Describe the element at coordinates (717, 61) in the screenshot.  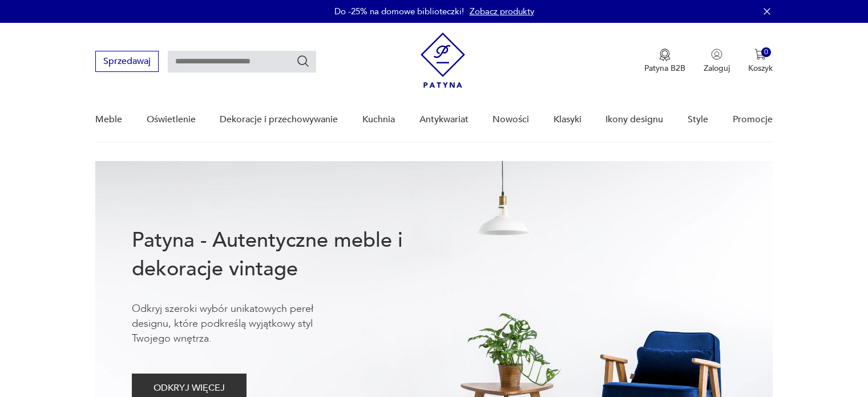
I see `button: Zaloguj` at that location.